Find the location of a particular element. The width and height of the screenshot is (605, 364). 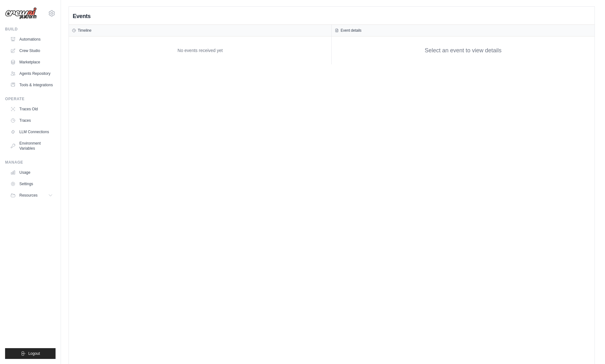

div: Operate is located at coordinates (30, 99).